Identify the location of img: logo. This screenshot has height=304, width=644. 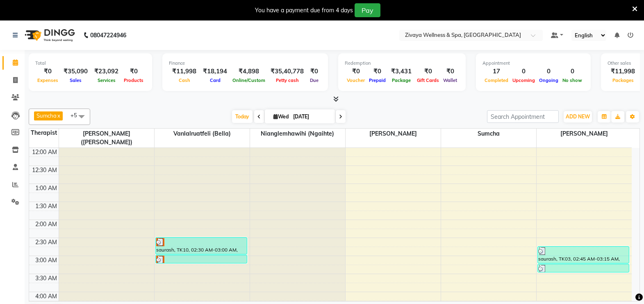
(49, 35).